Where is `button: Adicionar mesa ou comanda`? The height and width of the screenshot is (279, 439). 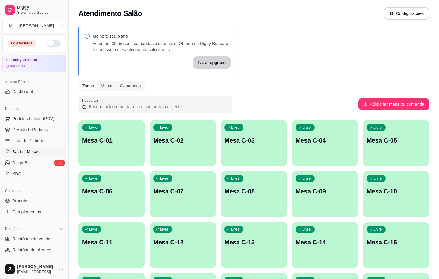
button: Adicionar mesa ou comanda is located at coordinates (393, 104).